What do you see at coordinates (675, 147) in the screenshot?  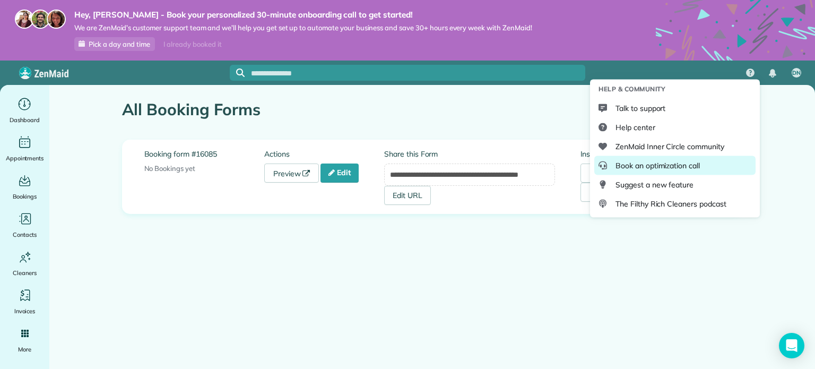 I see `a: ZenMaid Inner Circle community` at bounding box center [675, 147].